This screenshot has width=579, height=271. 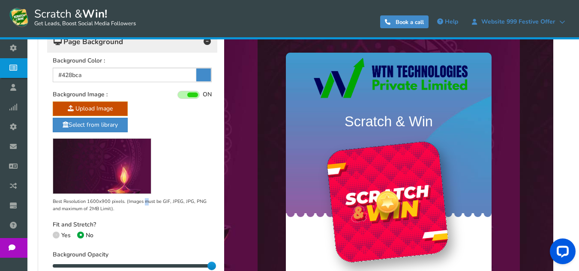 What do you see at coordinates (66, 235) in the screenshot?
I see `span: Yes` at bounding box center [66, 235].